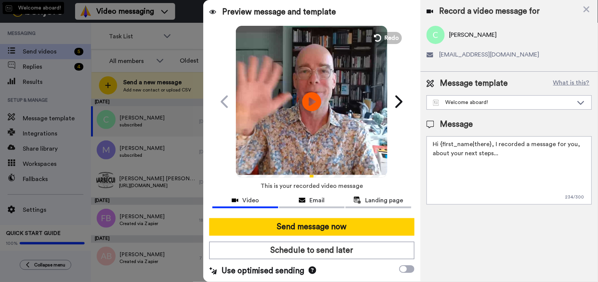  Describe the element at coordinates (436, 103) in the screenshot. I see `img: Message-temps.svg` at that location.